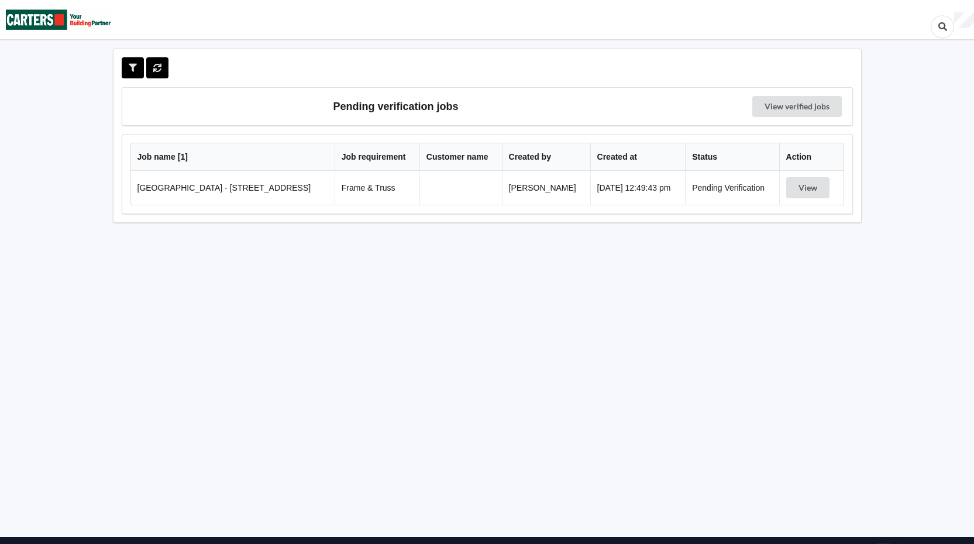  Describe the element at coordinates (377, 157) in the screenshot. I see `th: Job requirement` at that location.